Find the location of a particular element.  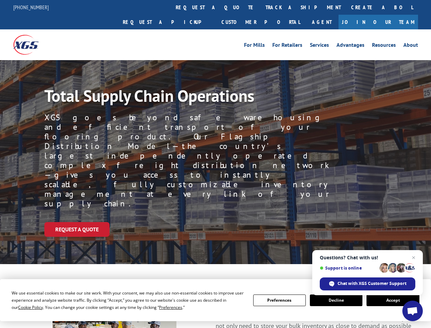

p: XGS goes beyond safe warehousing and efficient transport of your flooring product. Our Flagship D... is located at coordinates (187, 160).